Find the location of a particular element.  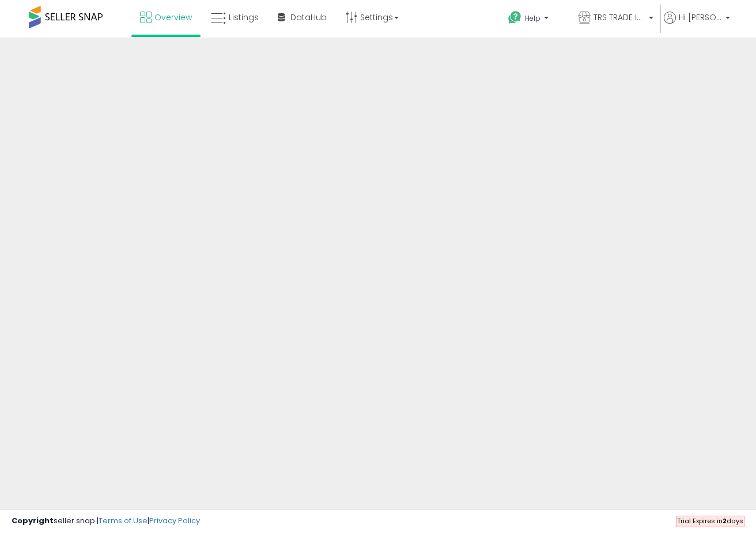

span: TRS TRADE INC is located at coordinates (620, 17).